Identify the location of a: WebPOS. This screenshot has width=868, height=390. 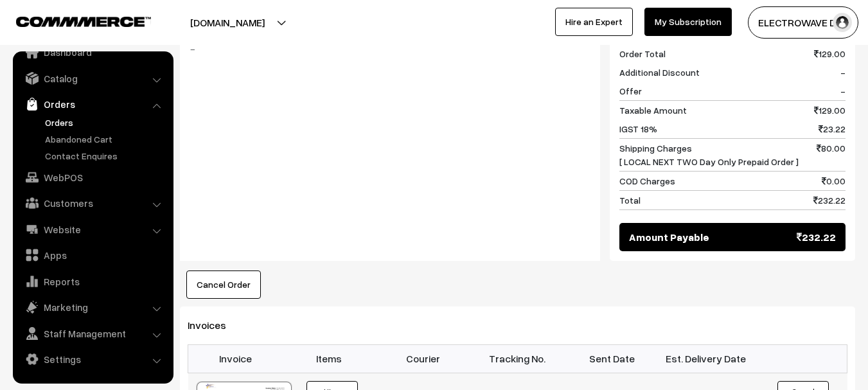
(93, 177).